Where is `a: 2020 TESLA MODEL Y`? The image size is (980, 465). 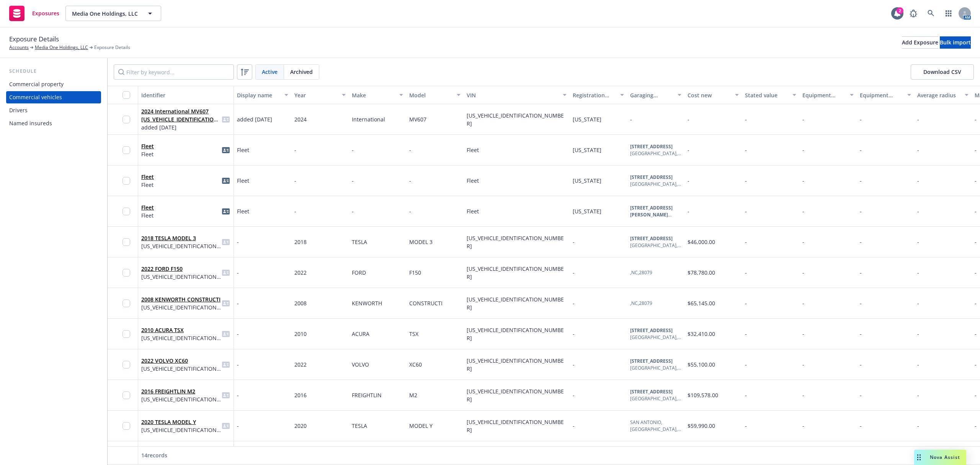 a: 2020 TESLA MODEL Y is located at coordinates (168, 421).